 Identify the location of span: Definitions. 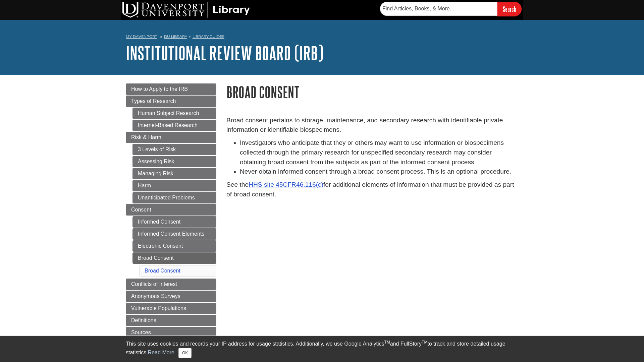
(144, 320).